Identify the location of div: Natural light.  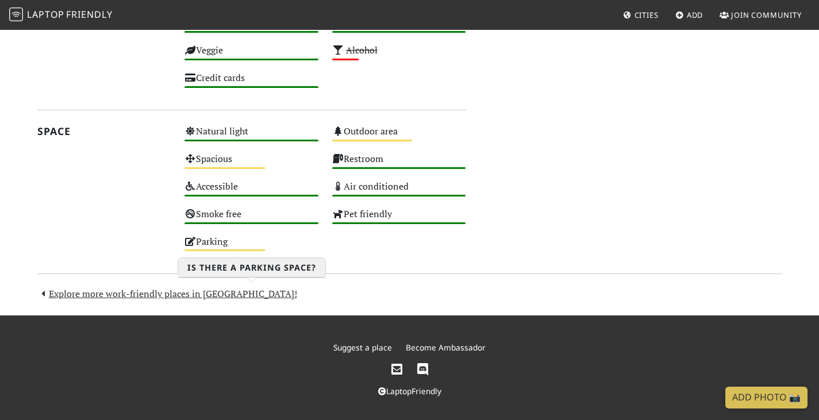
(251, 137).